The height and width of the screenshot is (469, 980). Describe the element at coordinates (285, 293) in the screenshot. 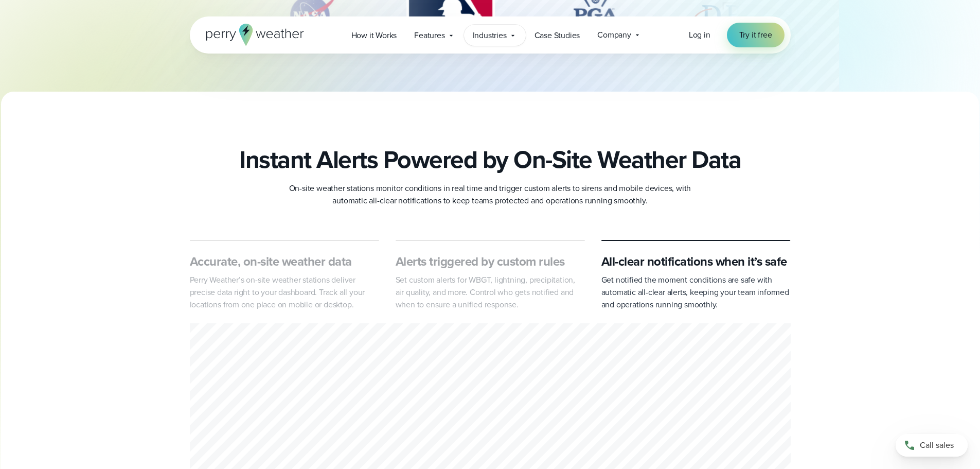

I see `p: Perry Weather’s on-site weather stations deliver precise data right to your dashboard. Track all ...` at that location.